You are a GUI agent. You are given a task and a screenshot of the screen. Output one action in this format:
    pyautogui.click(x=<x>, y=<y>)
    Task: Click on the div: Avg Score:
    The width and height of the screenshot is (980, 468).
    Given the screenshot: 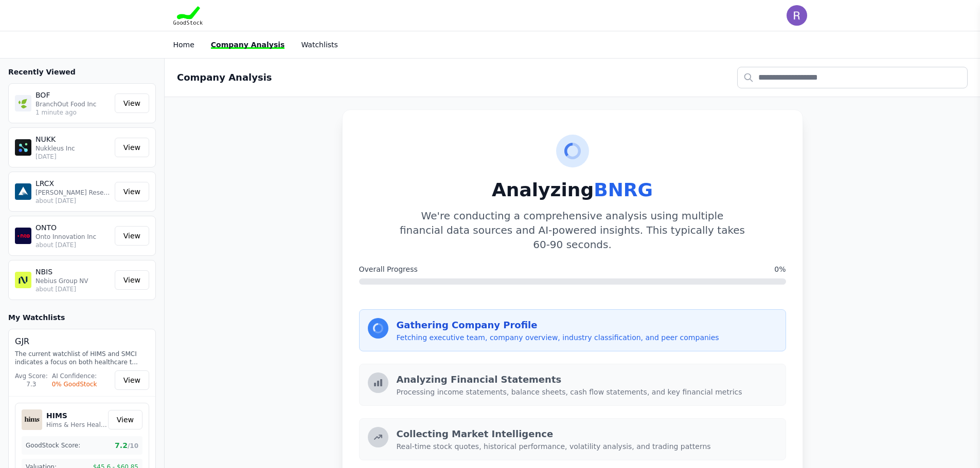 What is the action you would take?
    pyautogui.click(x=32, y=376)
    